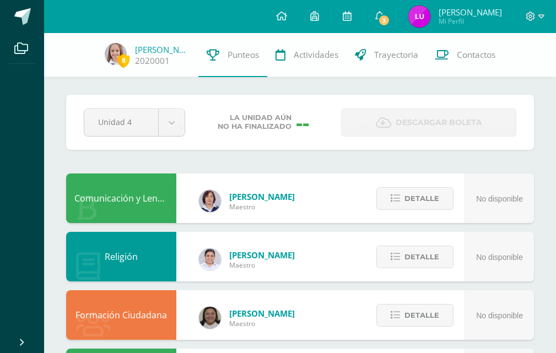 This screenshot has width=556, height=353. What do you see at coordinates (255, 122) in the screenshot?
I see `span: La unidad aún no ha finalizado` at bounding box center [255, 122].